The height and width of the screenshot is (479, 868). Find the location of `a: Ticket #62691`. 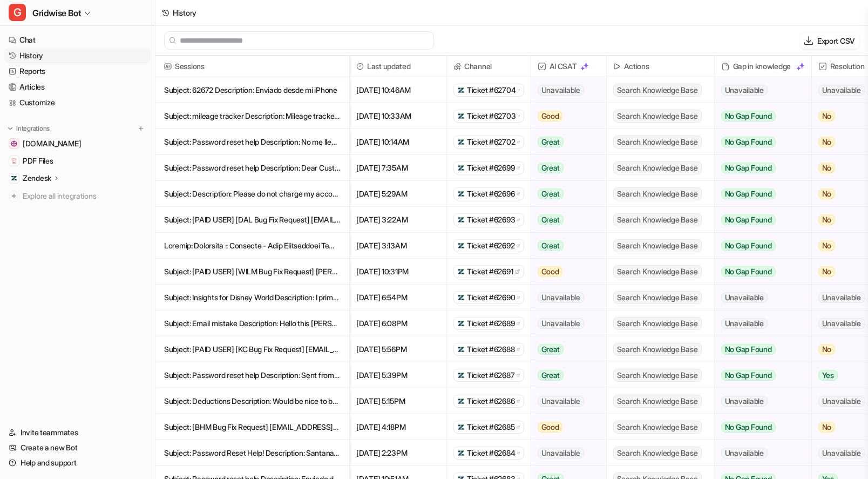

a: Ticket #62691 is located at coordinates (488, 272).